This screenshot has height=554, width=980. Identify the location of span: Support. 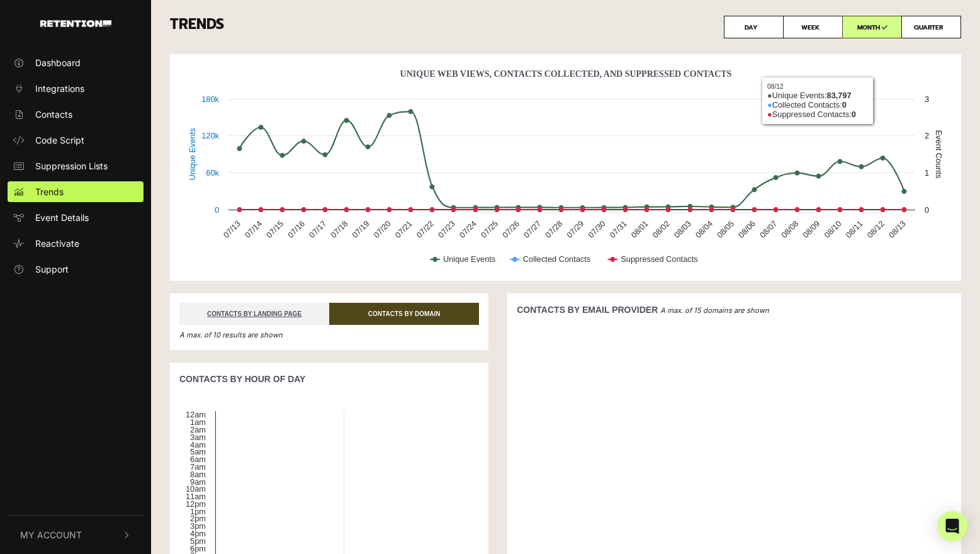
(52, 269).